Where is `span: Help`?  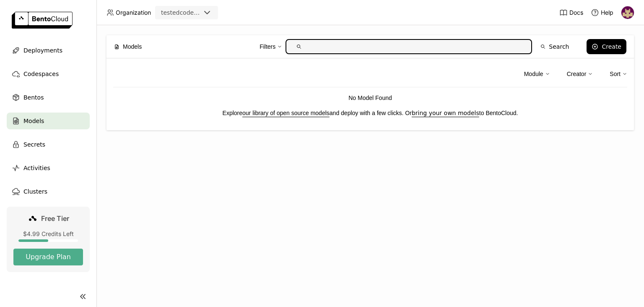 span: Help is located at coordinates (607, 12).